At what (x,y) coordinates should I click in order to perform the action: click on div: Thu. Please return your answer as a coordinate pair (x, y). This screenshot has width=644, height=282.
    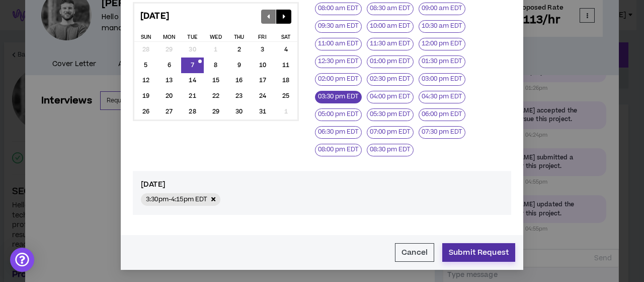
    Looking at the image, I should click on (239, 38).